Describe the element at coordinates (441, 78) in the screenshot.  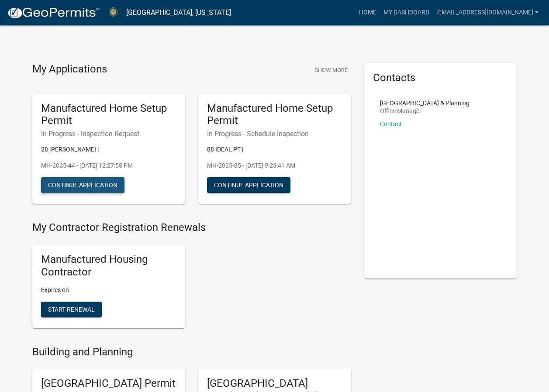
I see `h5: Contacts` at that location.